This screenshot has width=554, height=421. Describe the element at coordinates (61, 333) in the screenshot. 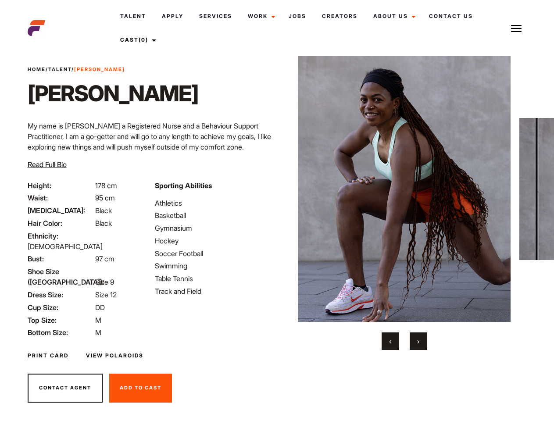

I see `span: Bottom Size:` at that location.